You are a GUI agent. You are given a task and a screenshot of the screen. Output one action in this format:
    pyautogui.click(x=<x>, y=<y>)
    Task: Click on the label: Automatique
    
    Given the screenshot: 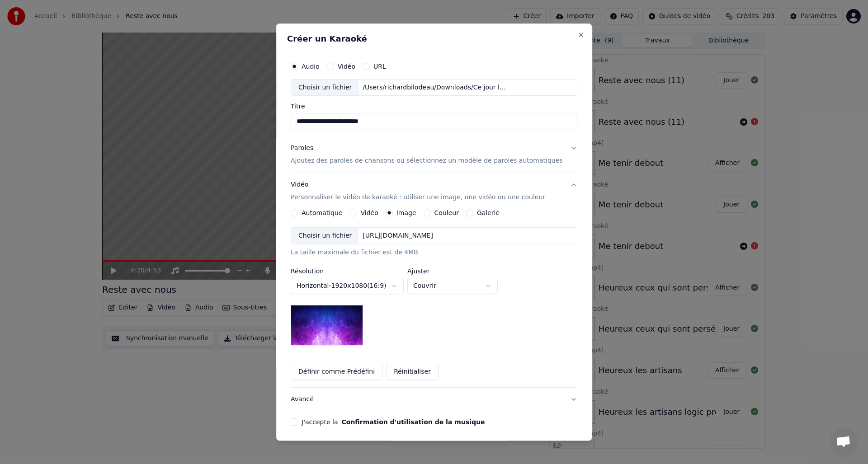 What is the action you would take?
    pyautogui.click(x=322, y=213)
    